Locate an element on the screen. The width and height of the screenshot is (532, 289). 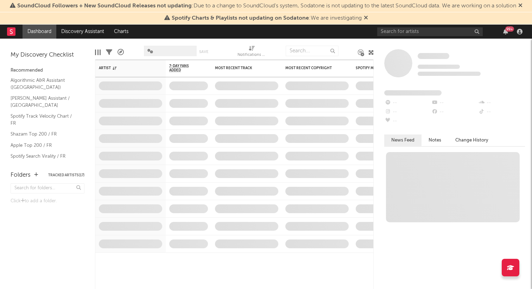
button: Save is located at coordinates (204, 52).